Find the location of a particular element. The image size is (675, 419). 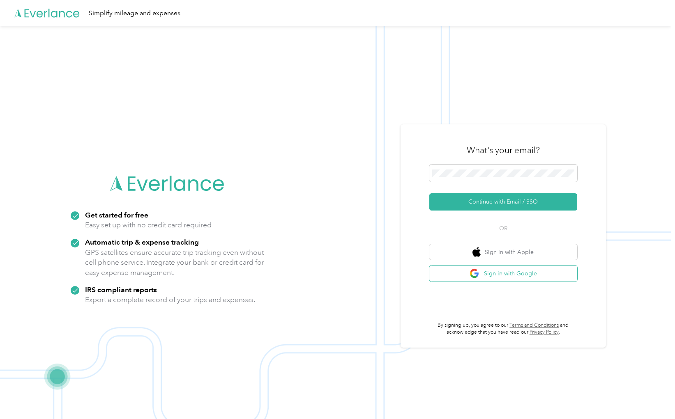

strong: Get started for free is located at coordinates (117, 215).